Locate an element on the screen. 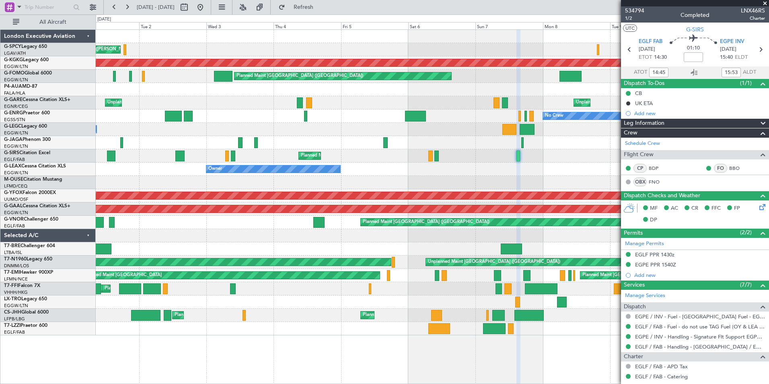 The width and height of the screenshot is (769, 384). div: UK ETA is located at coordinates (644, 103).